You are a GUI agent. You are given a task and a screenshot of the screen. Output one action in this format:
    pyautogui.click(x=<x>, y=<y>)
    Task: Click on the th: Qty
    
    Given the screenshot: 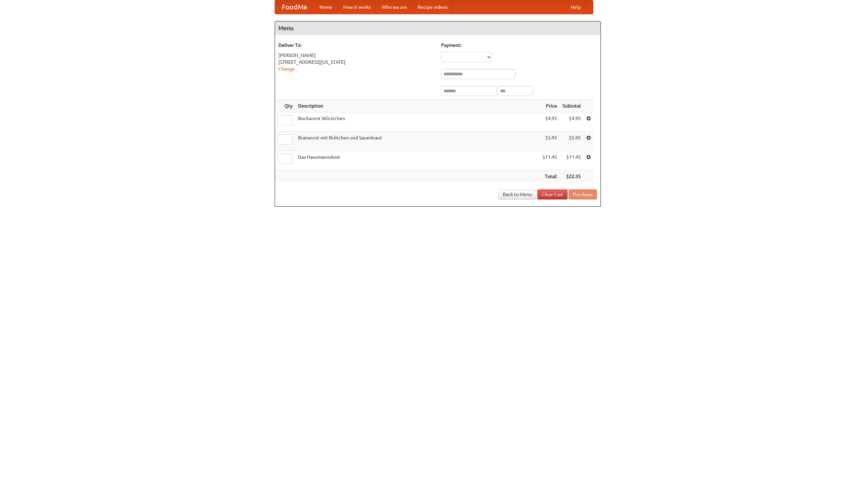 What is the action you would take?
    pyautogui.click(x=286, y=106)
    